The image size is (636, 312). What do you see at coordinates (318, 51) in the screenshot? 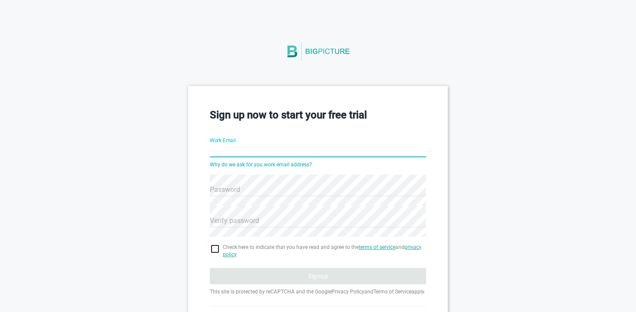
I see `img: BigPicture` at bounding box center [318, 51].